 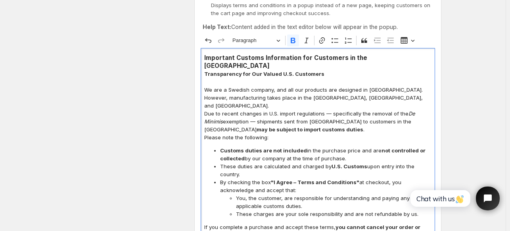 I want to click on strong: Transparency for Our Valued U.S. Customers, so click(x=264, y=74).